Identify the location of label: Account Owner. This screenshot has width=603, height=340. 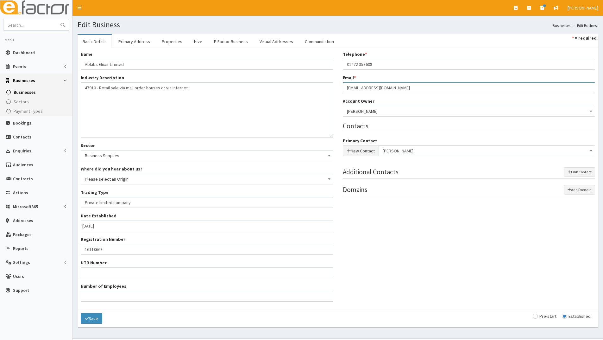
(359, 101).